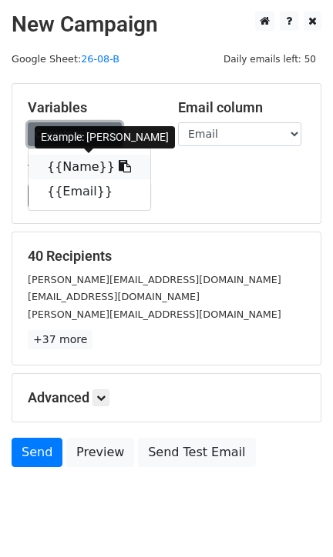  What do you see at coordinates (100, 453) in the screenshot?
I see `a: Preview` at bounding box center [100, 453].